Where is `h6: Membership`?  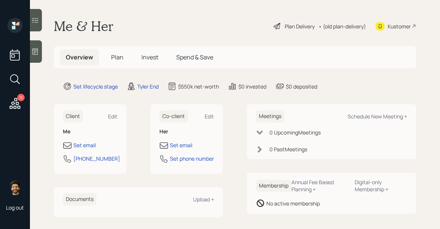 h6: Membership is located at coordinates (273, 186).